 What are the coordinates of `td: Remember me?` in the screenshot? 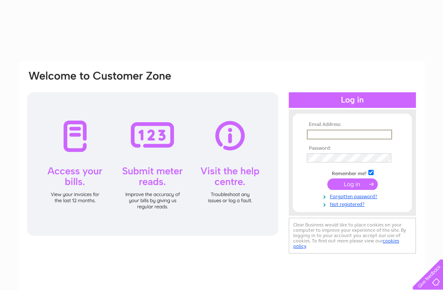 It's located at (353, 173).